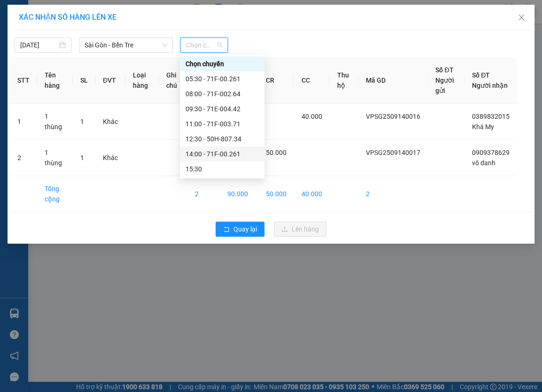  What do you see at coordinates (204, 45) in the screenshot?
I see `span: Chọn chuyến` at bounding box center [204, 45].